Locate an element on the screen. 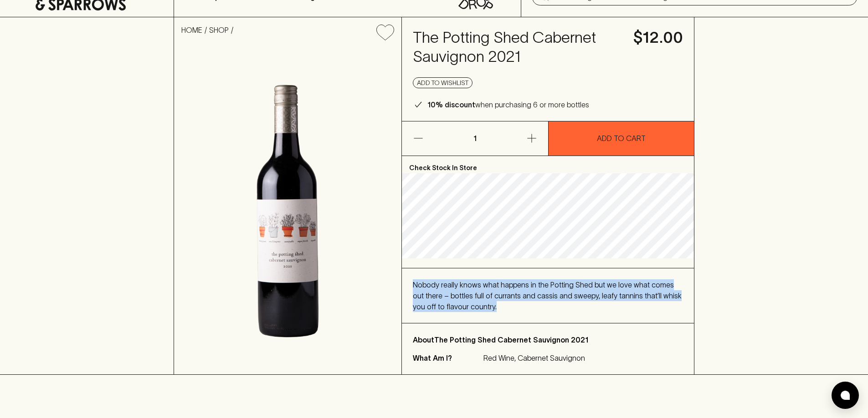 This screenshot has width=868, height=418. span: Nobody really knows what happens in the Potting Shed but we love what comes out there – bottles f... is located at coordinates (547, 296).